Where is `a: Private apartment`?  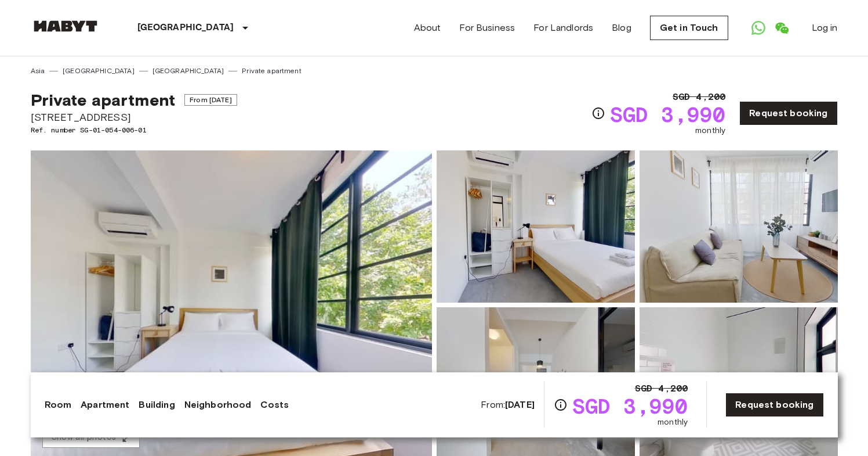
a: Private apartment is located at coordinates (271, 71).